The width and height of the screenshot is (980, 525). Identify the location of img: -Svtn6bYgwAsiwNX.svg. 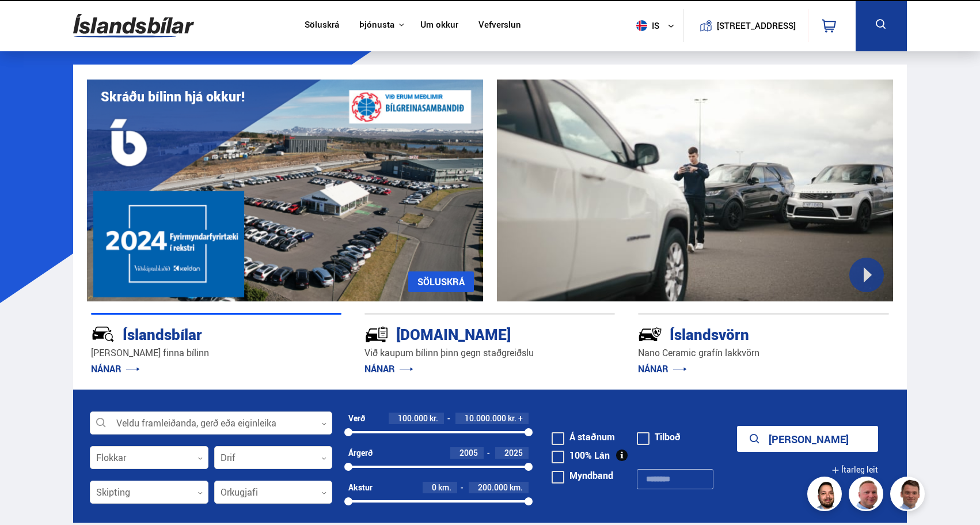
(650, 334).